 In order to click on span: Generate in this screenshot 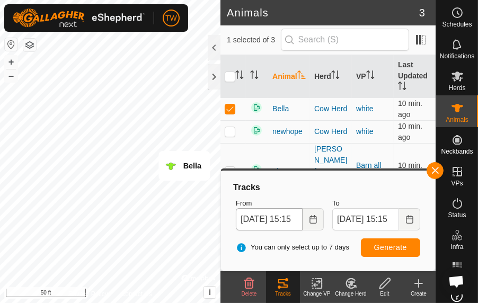, I will do `click(391, 248)`.